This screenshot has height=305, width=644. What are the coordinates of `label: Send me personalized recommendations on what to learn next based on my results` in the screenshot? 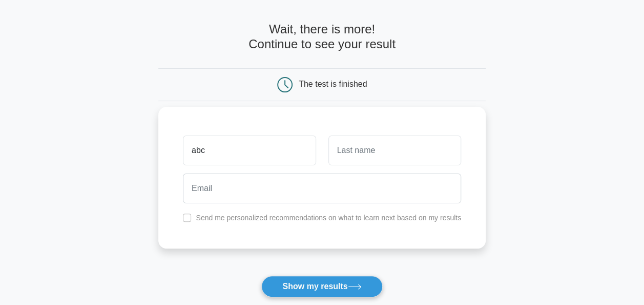 It's located at (329, 217).